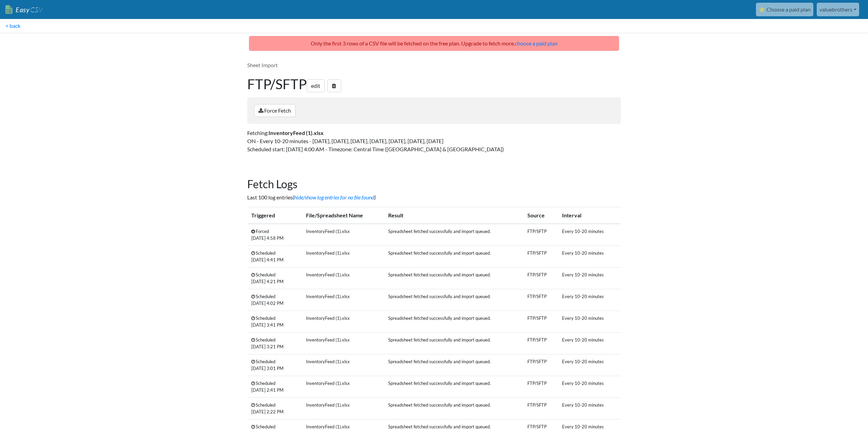  Describe the element at coordinates (541, 216) in the screenshot. I see `th: Source` at that location.